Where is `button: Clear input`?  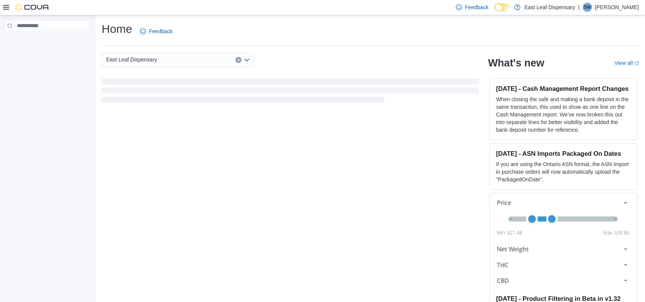
button: Clear input is located at coordinates (239, 60).